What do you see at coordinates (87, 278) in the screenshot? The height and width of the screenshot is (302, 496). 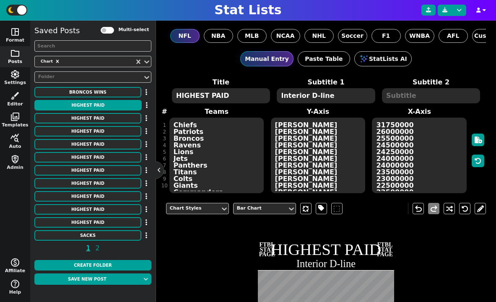 I see `button: Save new post` at bounding box center [87, 278].